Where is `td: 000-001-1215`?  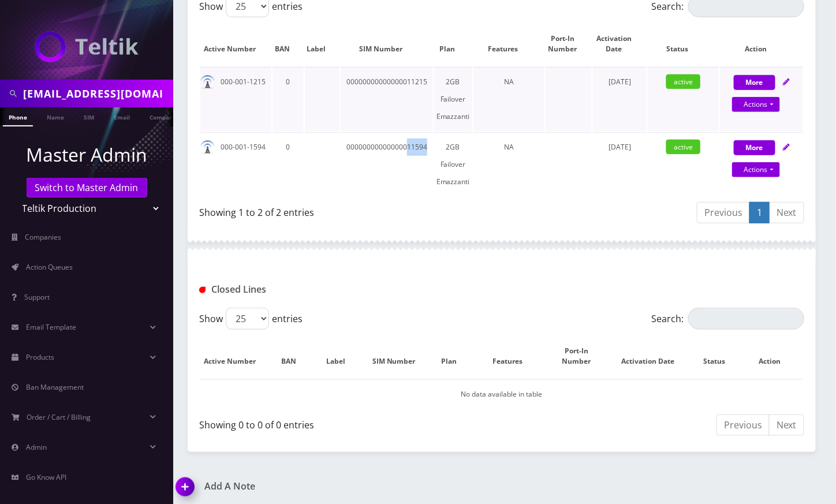
td: 000-001-1215 is located at coordinates (236, 99).